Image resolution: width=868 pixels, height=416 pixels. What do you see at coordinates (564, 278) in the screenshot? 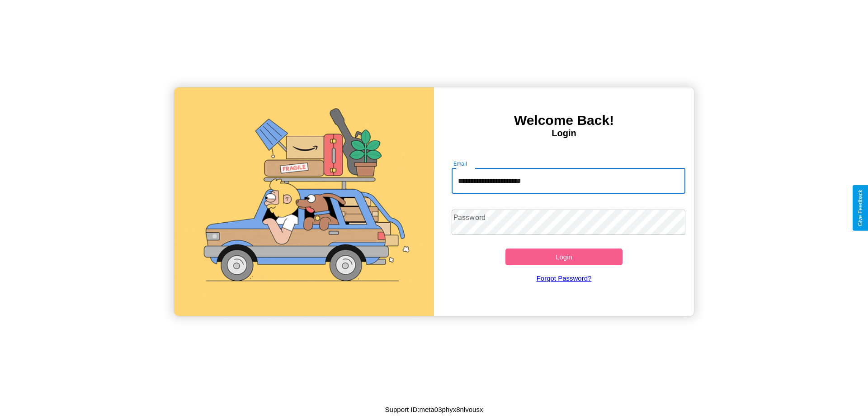
I see `a: Forgot Password?` at bounding box center [564, 278].